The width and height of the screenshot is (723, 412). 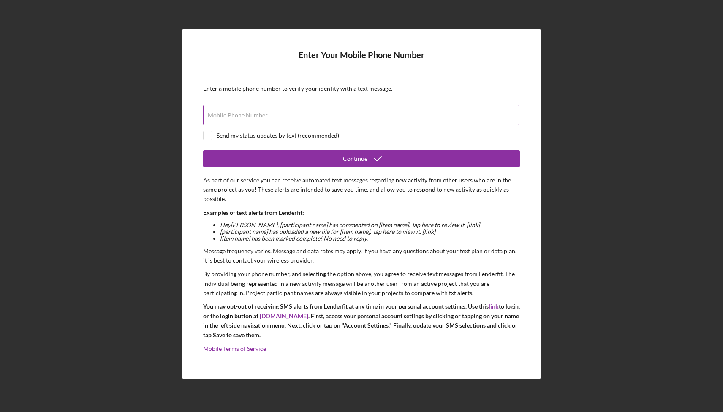 What do you see at coordinates (361, 321) in the screenshot?
I see `p: You may opt-out of receiving SMS alerts from Lenderfit at any time in your personal account setti...` at bounding box center [361, 321].